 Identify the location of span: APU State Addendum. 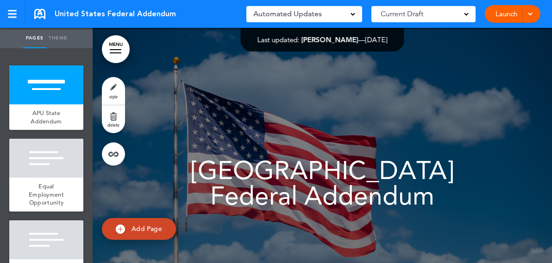
(46, 117).